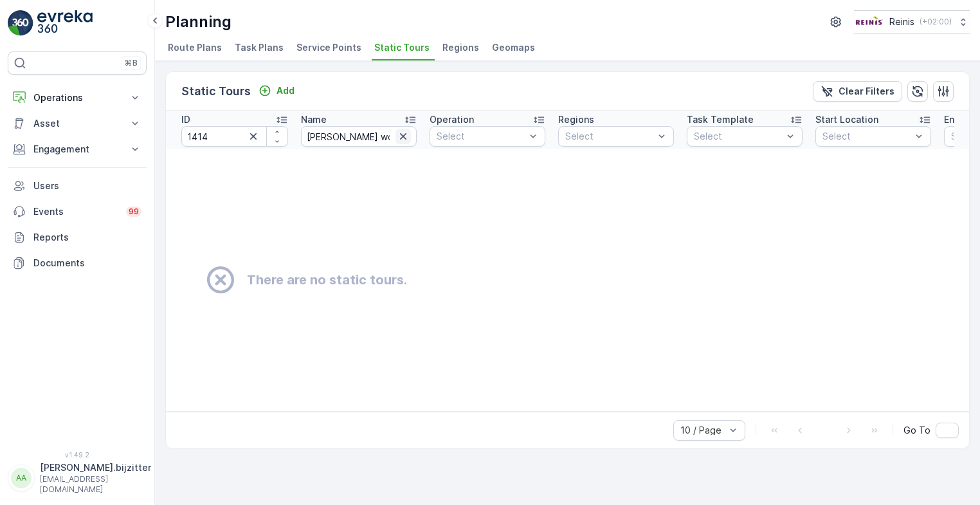 Image resolution: width=980 pixels, height=505 pixels. Describe the element at coordinates (847, 120) in the screenshot. I see `p: Start Location` at that location.